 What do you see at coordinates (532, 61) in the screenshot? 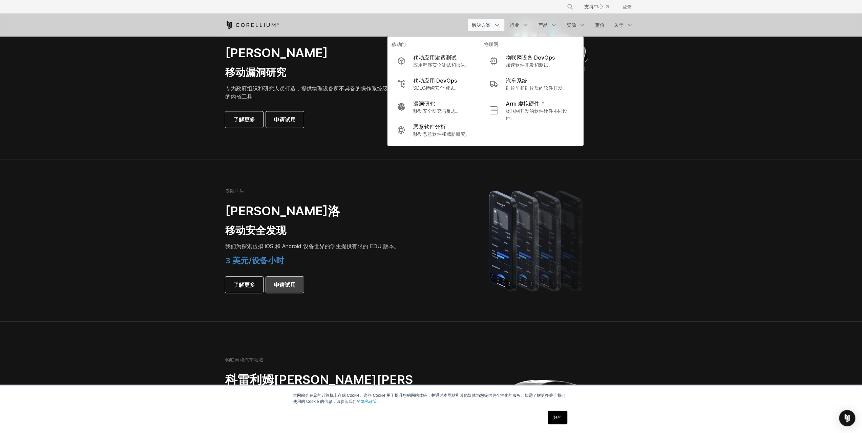
I see `a: 物联网设备 DevOps 加速软件开发和测试。` at bounding box center [532, 61].